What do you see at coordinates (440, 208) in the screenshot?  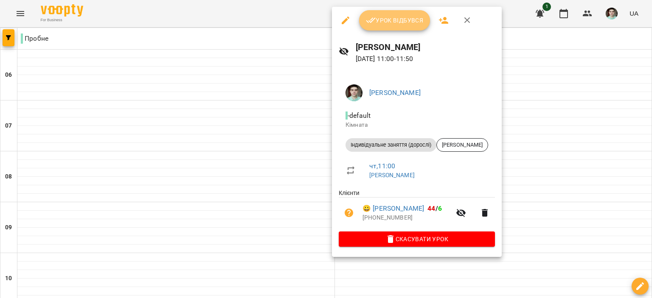 I see `span: 6` at bounding box center [440, 208].